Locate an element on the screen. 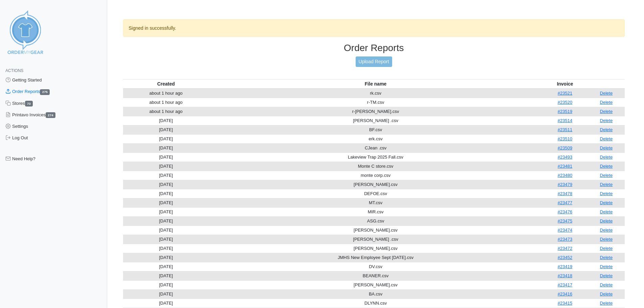  td: BEANER.csv is located at coordinates (375, 276).